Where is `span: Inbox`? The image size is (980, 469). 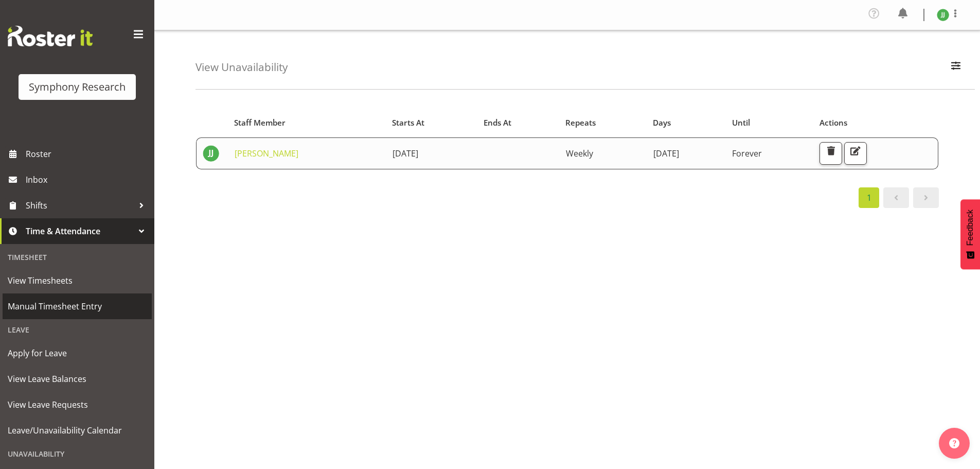 span: Inbox is located at coordinates (88, 180).